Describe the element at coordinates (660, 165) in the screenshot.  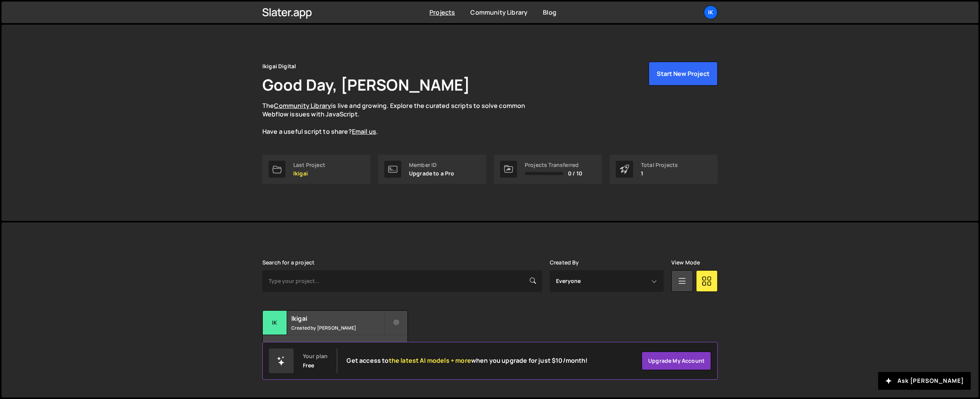
I see `div: Total Projects` at that location.